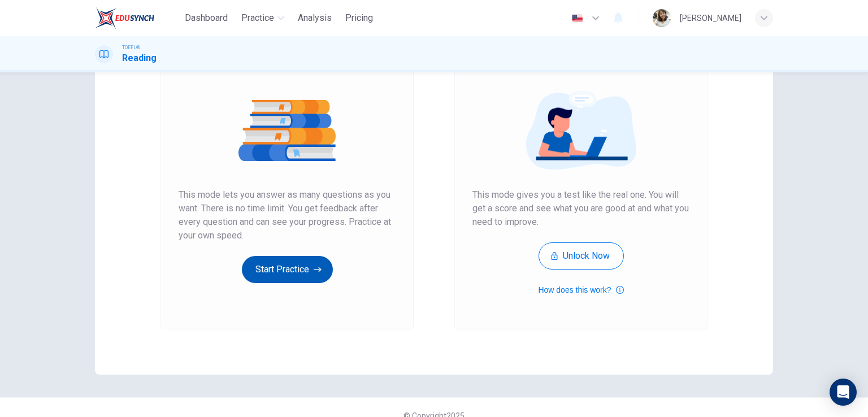 The height and width of the screenshot is (417, 868). What do you see at coordinates (843, 392) in the screenshot?
I see `div: Open Intercom Messenger` at bounding box center [843, 392].